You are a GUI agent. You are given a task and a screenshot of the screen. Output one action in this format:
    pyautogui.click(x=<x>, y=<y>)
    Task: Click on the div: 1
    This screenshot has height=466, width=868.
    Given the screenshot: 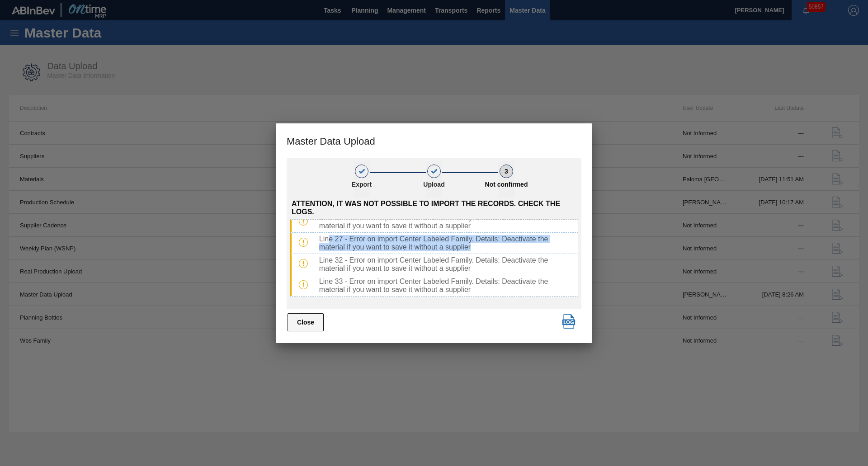 What is the action you would take?
    pyautogui.click(x=362, y=171)
    